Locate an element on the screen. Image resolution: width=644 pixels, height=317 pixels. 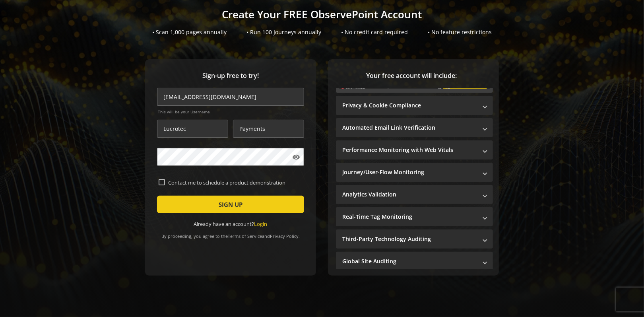
span: Your free account will include: is located at coordinates (411, 76).